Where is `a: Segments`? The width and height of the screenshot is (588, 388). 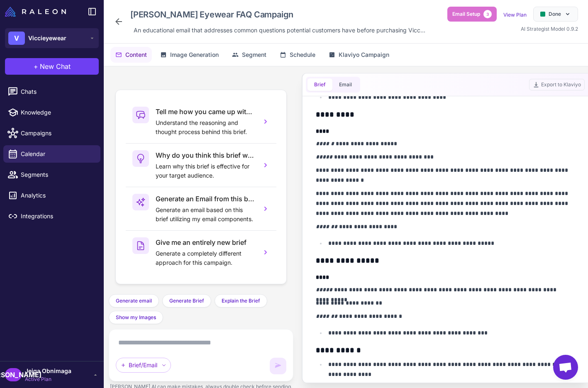 a: Segments is located at coordinates (52, 174).